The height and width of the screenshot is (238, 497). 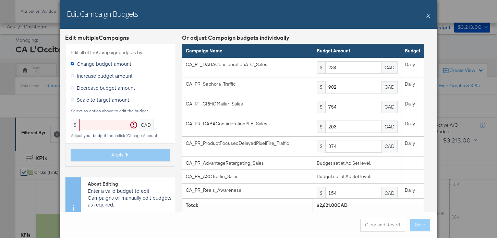 What do you see at coordinates (247, 176) in the screenshot?
I see `div: CA_PR_ASCTraffic_Sales` at bounding box center [247, 176].